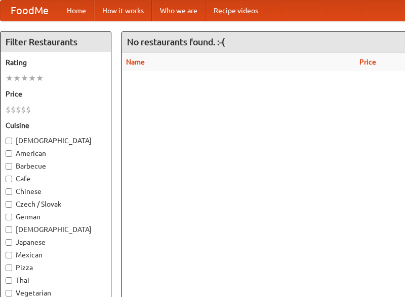 The width and height of the screenshot is (405, 297). Describe the element at coordinates (368, 62) in the screenshot. I see `a: Price` at that location.